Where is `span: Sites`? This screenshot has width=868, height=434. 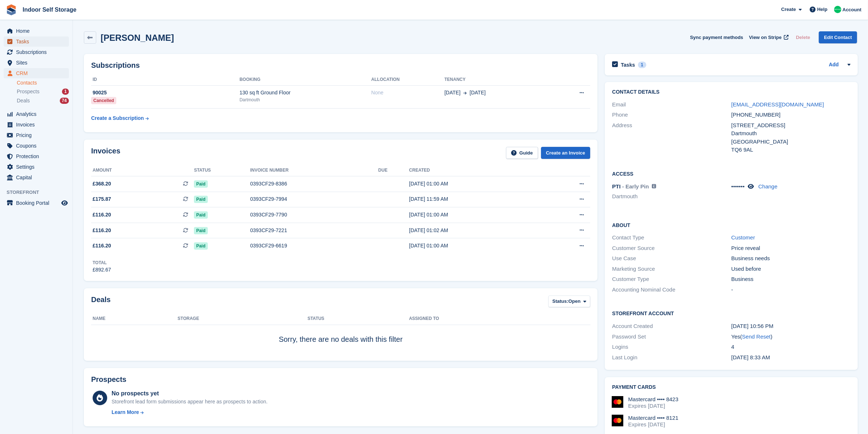
span: Sites is located at coordinates (38, 63).